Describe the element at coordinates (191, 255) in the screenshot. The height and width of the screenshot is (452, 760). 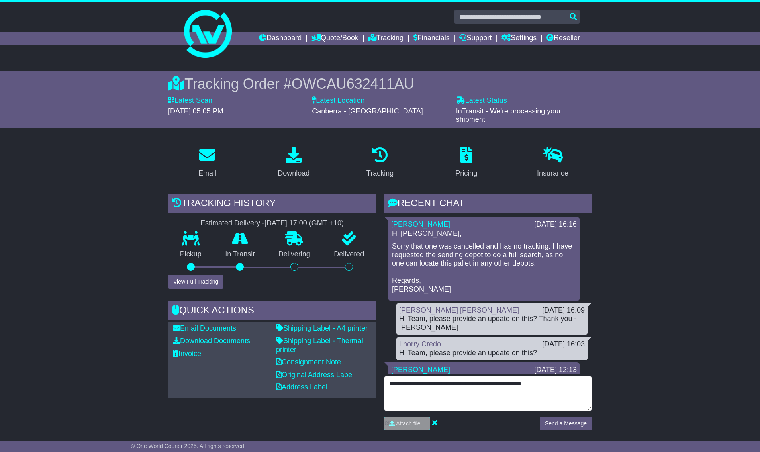
I see `p: Pickup` at that location.